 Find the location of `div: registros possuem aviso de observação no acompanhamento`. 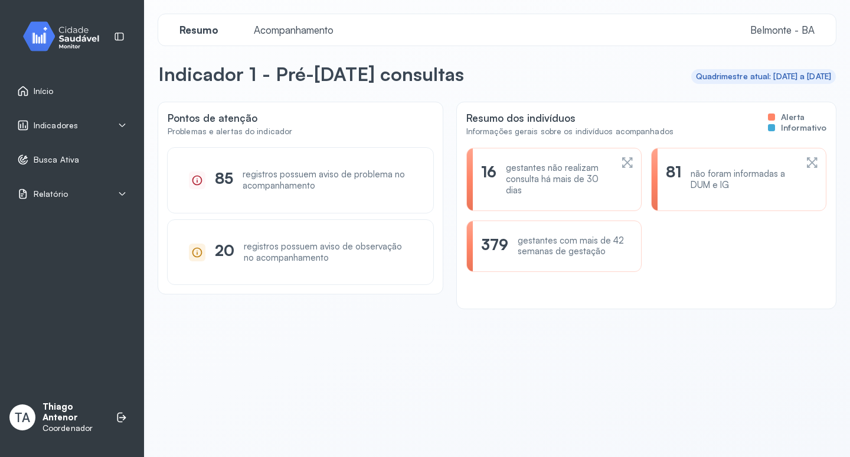

div: registros possuem aviso de observação no acompanhamento is located at coordinates (328, 252).